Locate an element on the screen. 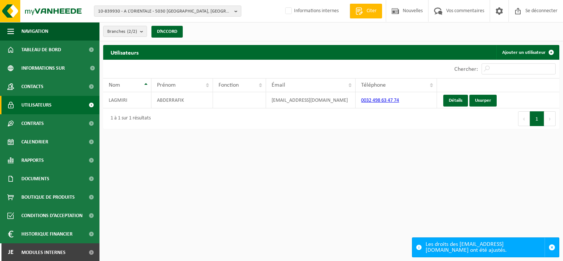 The width and height of the screenshot is (563, 261). span: Émail is located at coordinates (278, 85).